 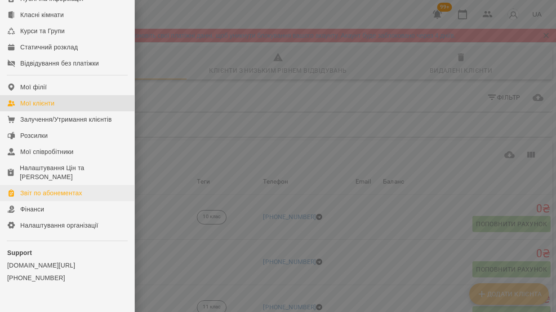 I want to click on div: Звіт по абонементах, so click(x=51, y=193).